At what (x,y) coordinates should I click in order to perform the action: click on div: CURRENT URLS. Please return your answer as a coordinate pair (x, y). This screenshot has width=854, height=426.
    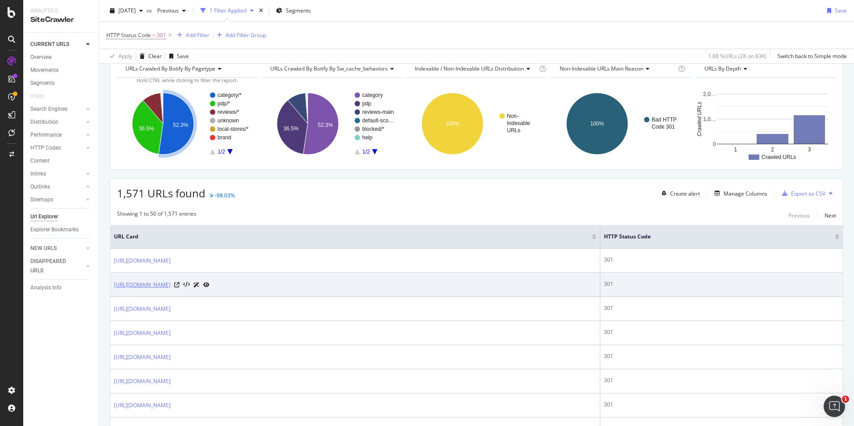
    Looking at the image, I should click on (50, 44).